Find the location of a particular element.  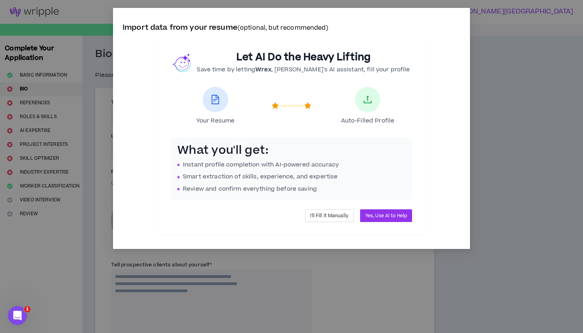

span: Yes, Use AI to Help is located at coordinates (386, 216).